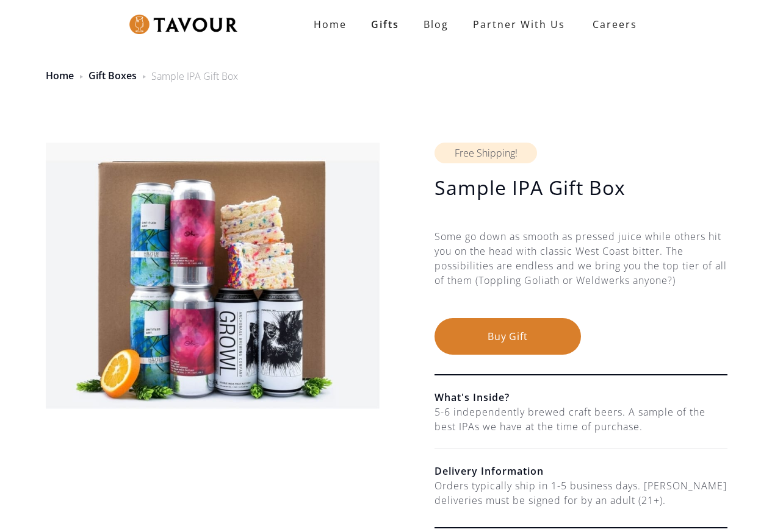 The width and height of the screenshot is (772, 532). What do you see at coordinates (615, 24) in the screenshot?
I see `strong: Careers` at bounding box center [615, 24].